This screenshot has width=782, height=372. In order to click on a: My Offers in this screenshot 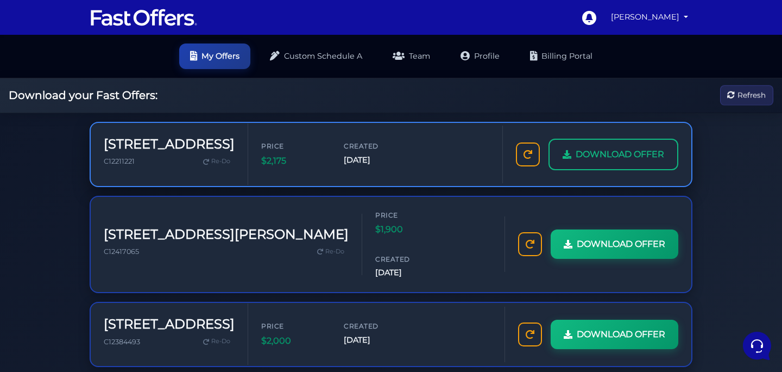, I will do `click(215, 56)`.